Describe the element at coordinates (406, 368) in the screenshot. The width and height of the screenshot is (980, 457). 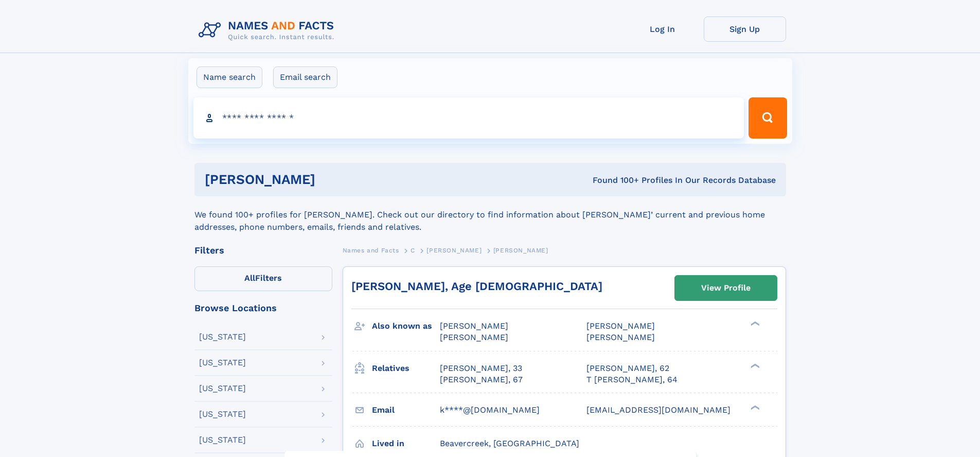
I see `h3: Relatives` at that location.